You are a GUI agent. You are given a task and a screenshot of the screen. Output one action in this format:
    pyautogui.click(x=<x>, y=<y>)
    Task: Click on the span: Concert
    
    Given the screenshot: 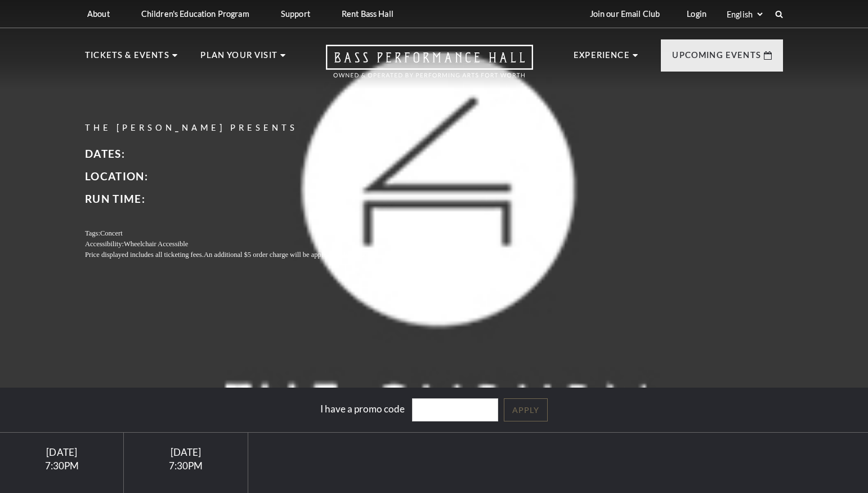 What is the action you would take?
    pyautogui.click(x=112, y=233)
    